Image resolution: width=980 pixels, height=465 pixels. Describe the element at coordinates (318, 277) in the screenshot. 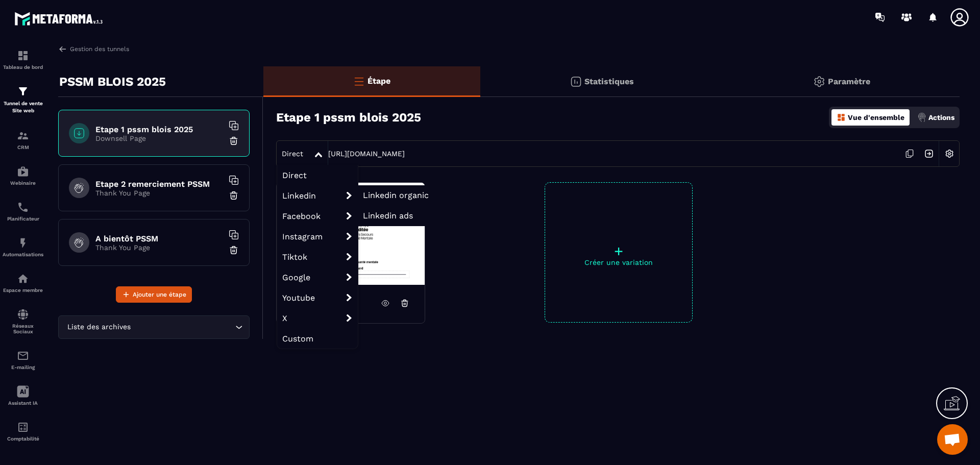

I see `span: Google` at that location.